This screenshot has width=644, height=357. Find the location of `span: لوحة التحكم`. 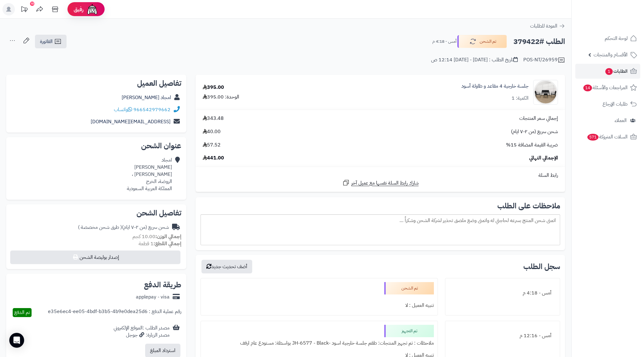

span: لوحة التحكم is located at coordinates (617, 39).